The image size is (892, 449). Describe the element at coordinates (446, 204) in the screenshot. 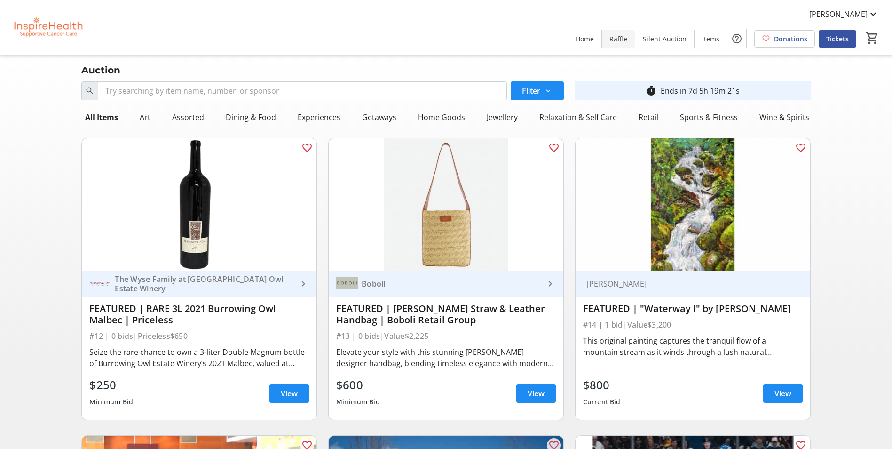

I see `img: FEATURED | Giambattista Valli Straw & Leather Handbag | Boboli Retail Group` at that location.